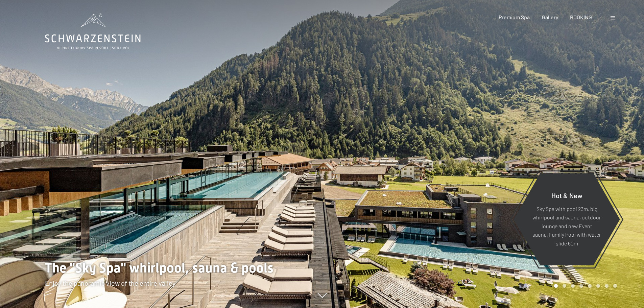  What do you see at coordinates (580, 17) in the screenshot?
I see `span: BOOKING` at bounding box center [580, 17].